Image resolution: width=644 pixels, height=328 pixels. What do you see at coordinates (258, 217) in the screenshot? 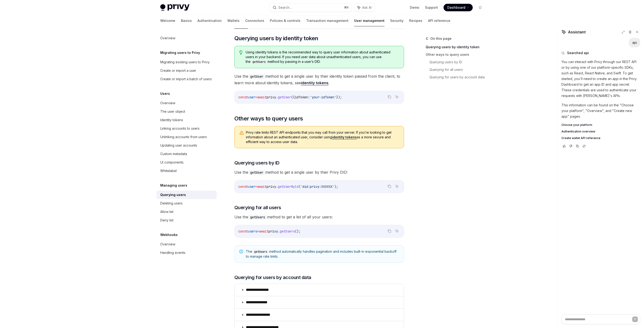
I see `code: getUsers` at bounding box center [258, 217].